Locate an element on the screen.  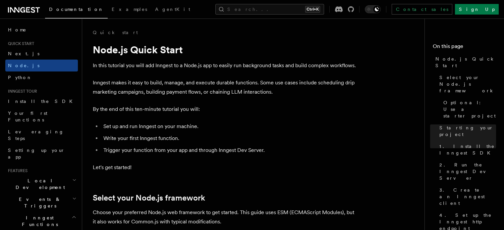
span: Home is located at coordinates (17, 30).